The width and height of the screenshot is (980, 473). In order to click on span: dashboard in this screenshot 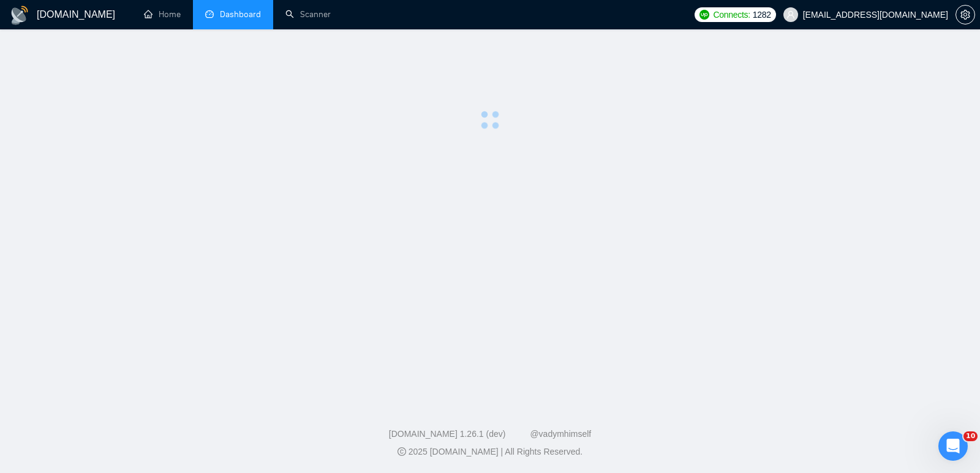, I will do `click(209, 14)`.